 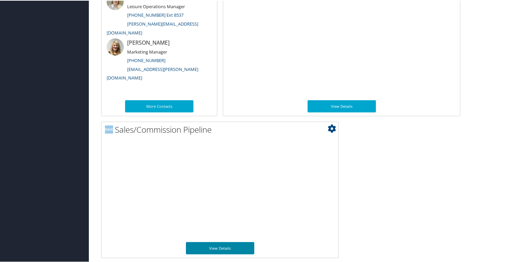 What do you see at coordinates (221, 129) in the screenshot?
I see `h2: Sales/Commission Pipeline` at bounding box center [221, 129].